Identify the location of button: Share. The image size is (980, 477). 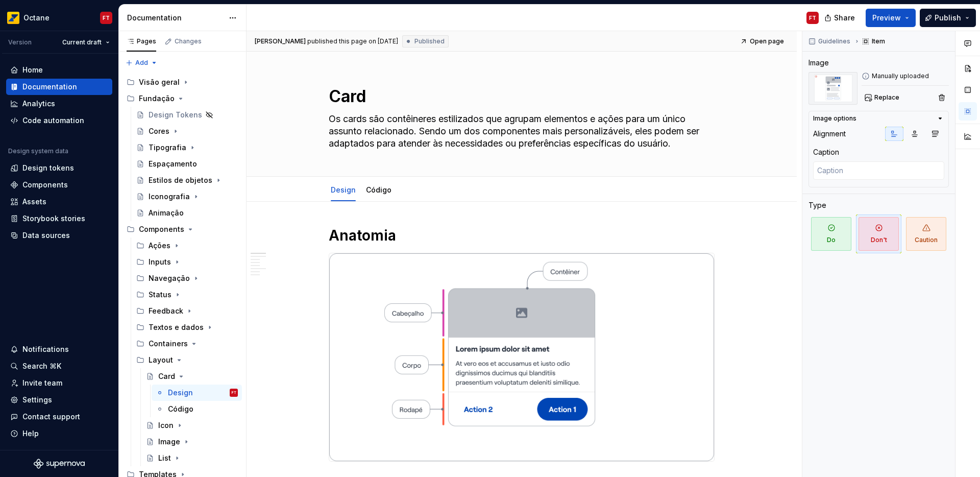
(840, 18).